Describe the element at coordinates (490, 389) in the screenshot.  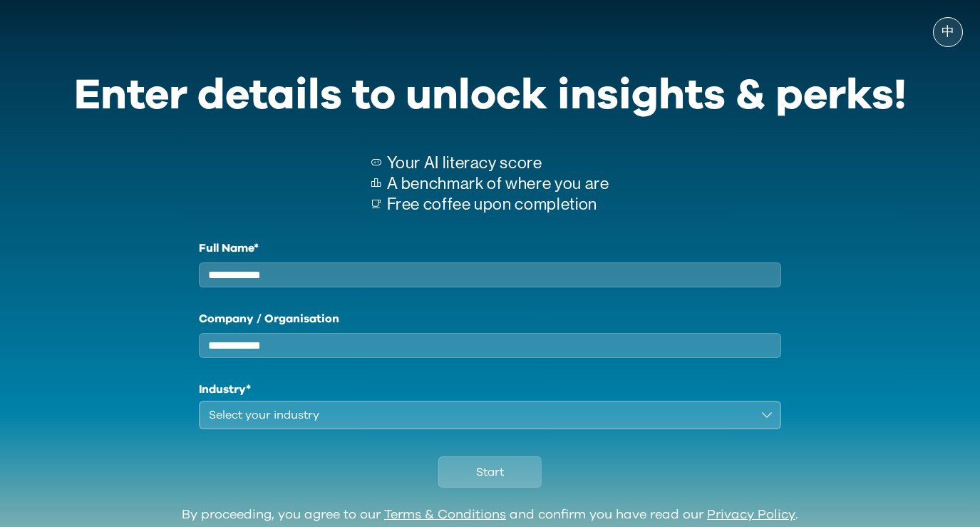
I see `h1: Industry*` at that location.